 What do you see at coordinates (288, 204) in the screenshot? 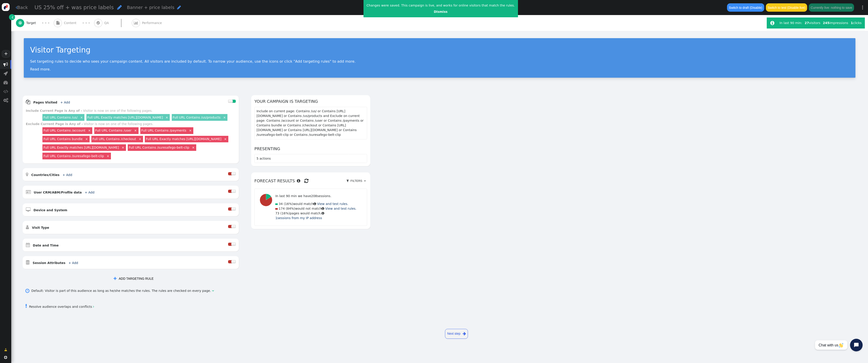
I see `span: (16%)` at bounding box center [288, 204].